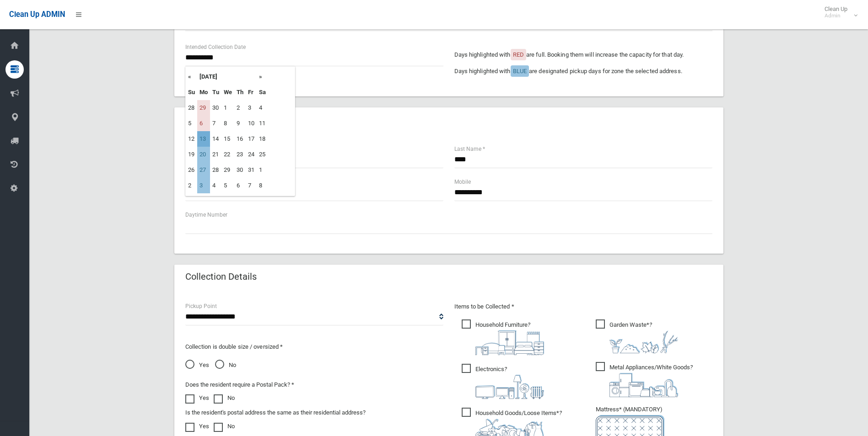  Describe the element at coordinates (643, 385) in the screenshot. I see `img: 36c1b0289cb1767239cdd3de9e694f19.png` at that location.